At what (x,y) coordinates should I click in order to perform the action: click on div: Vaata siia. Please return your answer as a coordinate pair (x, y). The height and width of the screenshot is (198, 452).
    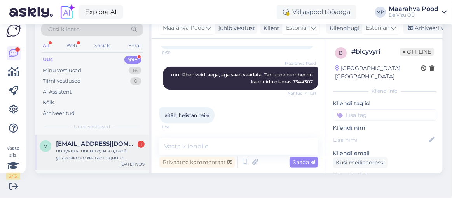
    Looking at the image, I should click on (13, 162).